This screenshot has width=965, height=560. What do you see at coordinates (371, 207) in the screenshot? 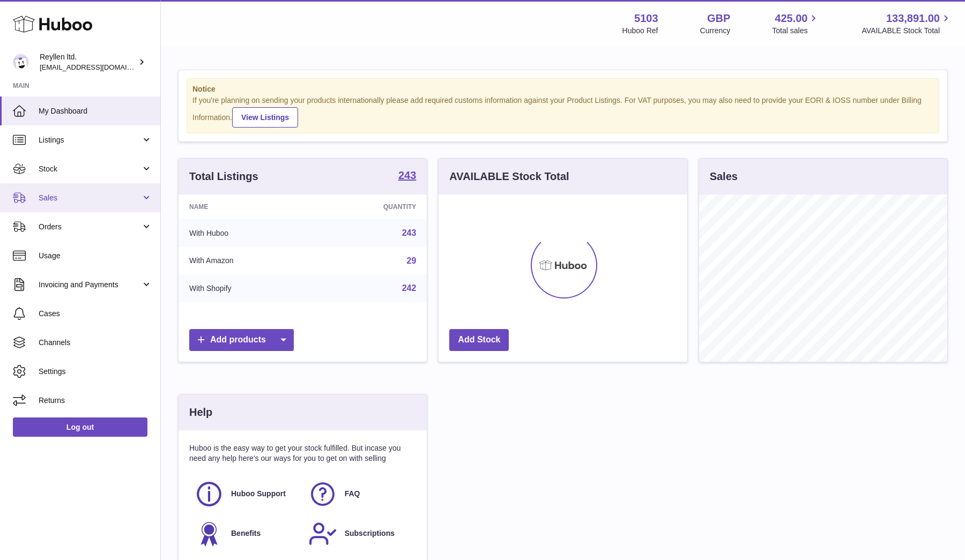
I see `th: Quantity` at bounding box center [371, 207].